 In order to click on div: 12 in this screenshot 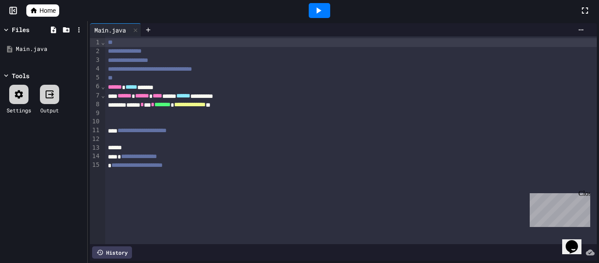, I will do `click(95, 139)`.